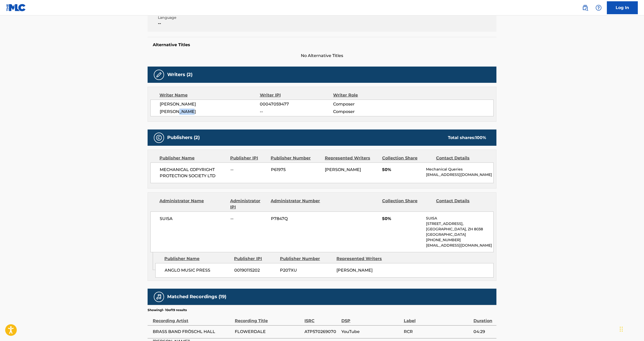 The width and height of the screenshot is (644, 341). Describe the element at coordinates (159, 138) in the screenshot. I see `img: Publishers` at that location.